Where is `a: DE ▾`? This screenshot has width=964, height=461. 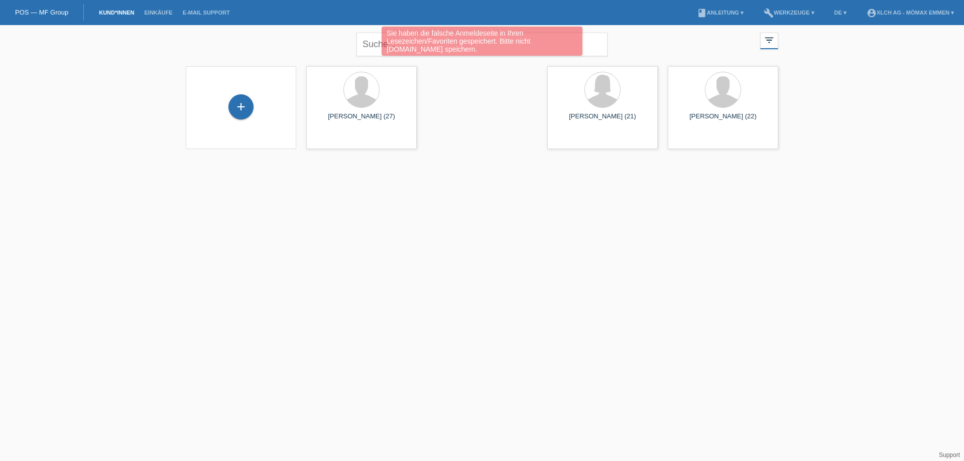 a: DE ▾ is located at coordinates (840, 13).